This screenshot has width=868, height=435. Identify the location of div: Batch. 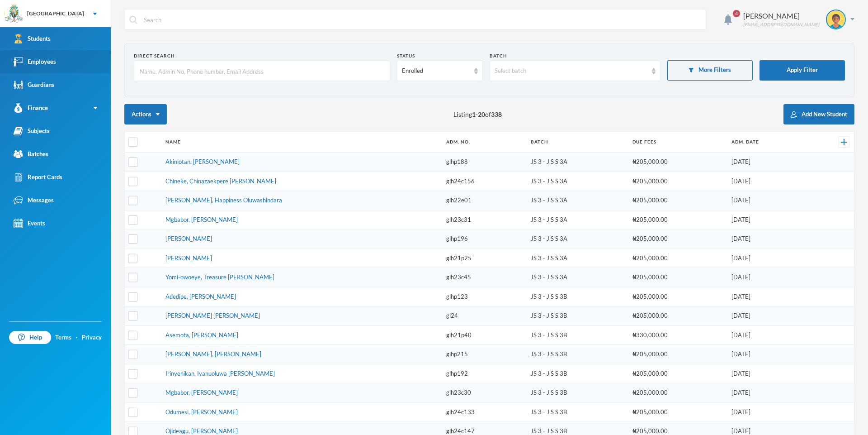
(575, 56).